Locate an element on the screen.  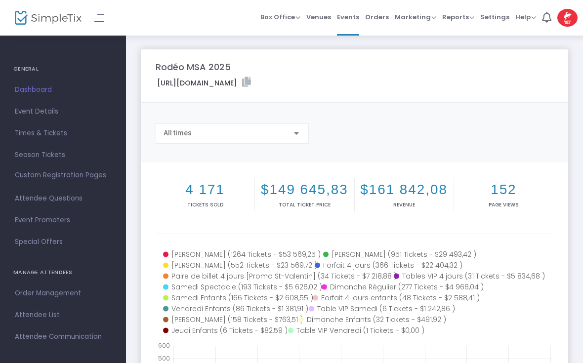
span: Custom Registration Pages is located at coordinates (60, 175).